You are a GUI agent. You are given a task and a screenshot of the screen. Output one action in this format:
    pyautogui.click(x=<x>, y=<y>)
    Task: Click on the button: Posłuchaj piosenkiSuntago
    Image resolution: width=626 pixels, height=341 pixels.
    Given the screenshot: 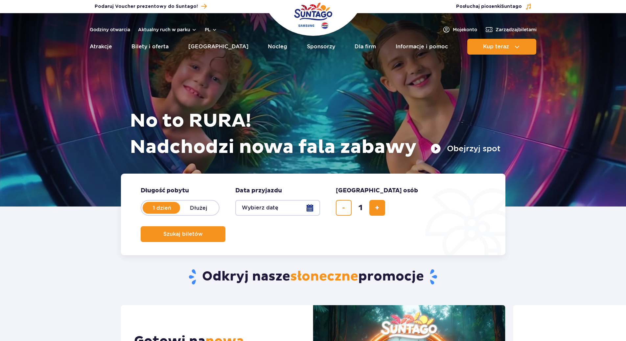 What is the action you would take?
    pyautogui.click(x=494, y=7)
    